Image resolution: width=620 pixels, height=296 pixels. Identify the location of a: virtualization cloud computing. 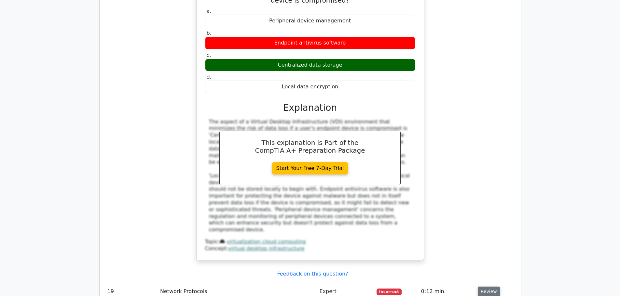
(266, 242).